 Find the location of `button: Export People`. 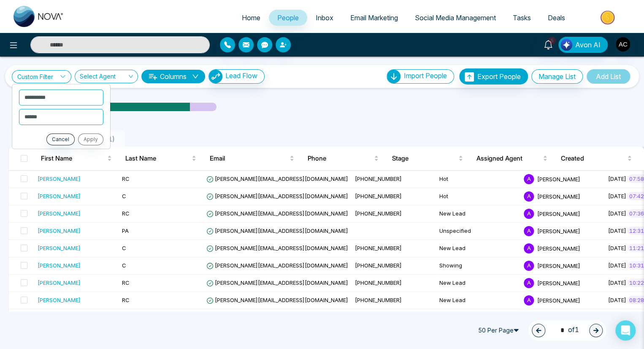

button: Export People is located at coordinates (493, 77).